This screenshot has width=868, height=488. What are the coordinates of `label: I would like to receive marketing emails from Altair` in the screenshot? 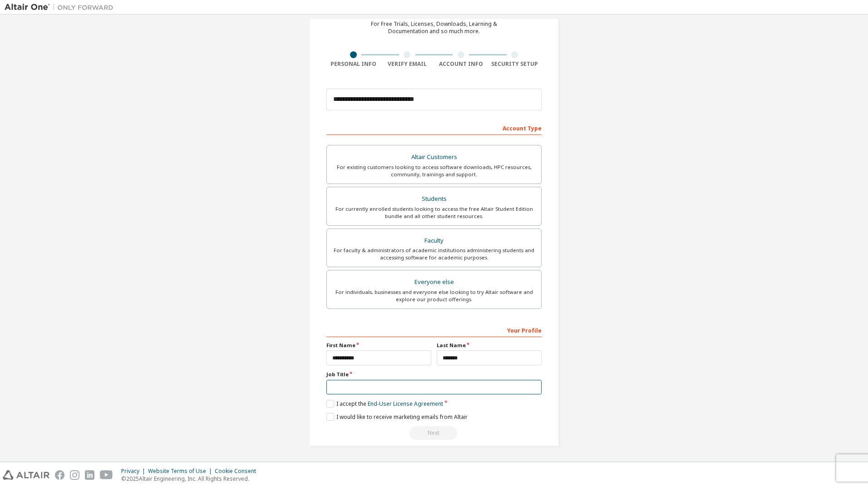 It's located at (397, 417).